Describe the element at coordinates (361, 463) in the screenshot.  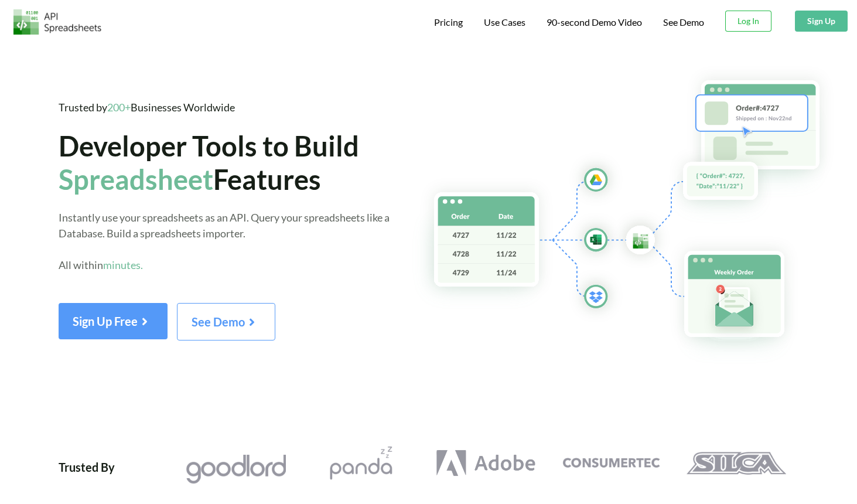
I see `a: Pandazzz Logo` at that location.